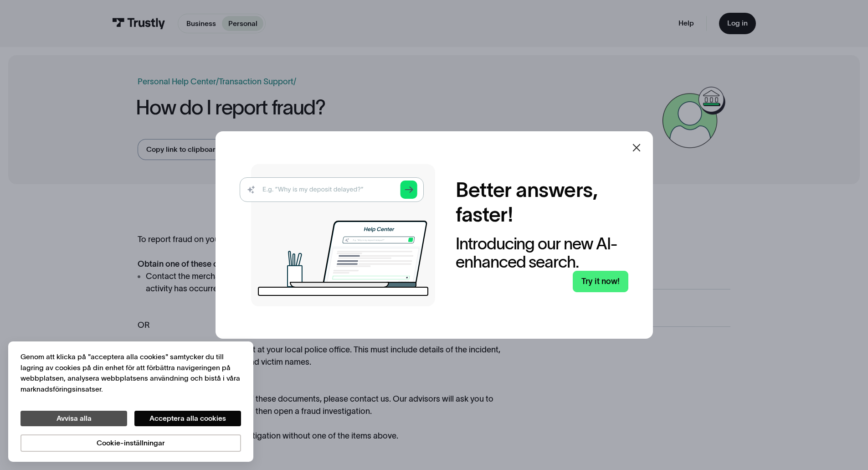 Image resolution: width=868 pixels, height=470 pixels. I want to click on a: Try it now!, so click(601, 281).